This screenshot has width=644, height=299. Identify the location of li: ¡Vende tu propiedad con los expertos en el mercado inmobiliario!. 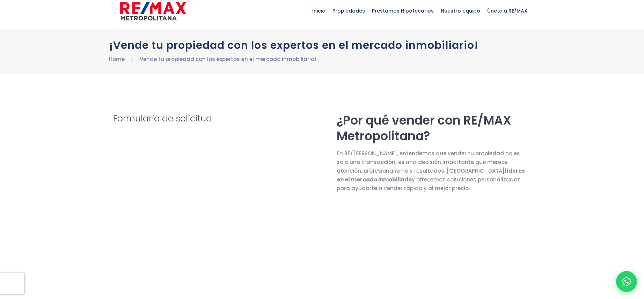
(227, 59).